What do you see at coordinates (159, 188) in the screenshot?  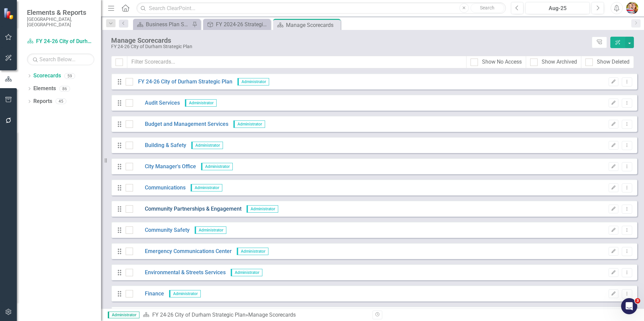 I see `a: Communications` at bounding box center [159, 188].